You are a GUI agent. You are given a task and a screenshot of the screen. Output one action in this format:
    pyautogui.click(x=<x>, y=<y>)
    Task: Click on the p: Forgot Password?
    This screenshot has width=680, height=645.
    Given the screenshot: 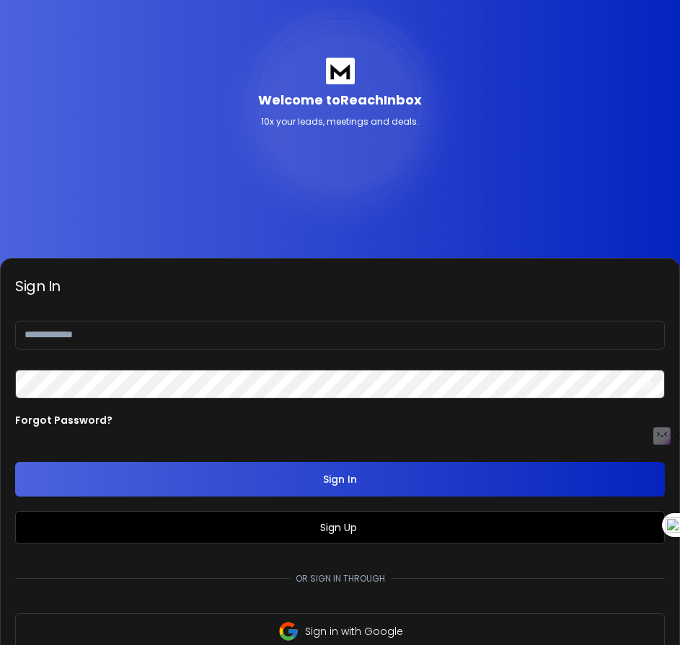 What is the action you would take?
    pyautogui.click(x=63, y=420)
    